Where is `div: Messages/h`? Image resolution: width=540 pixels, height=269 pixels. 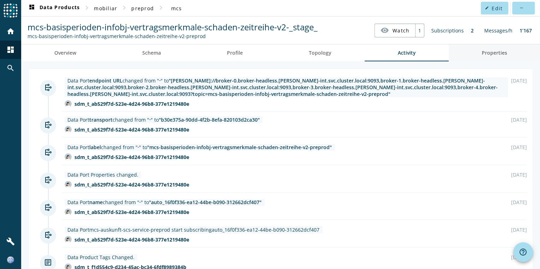
div: Messages/h is located at coordinates (498, 30).